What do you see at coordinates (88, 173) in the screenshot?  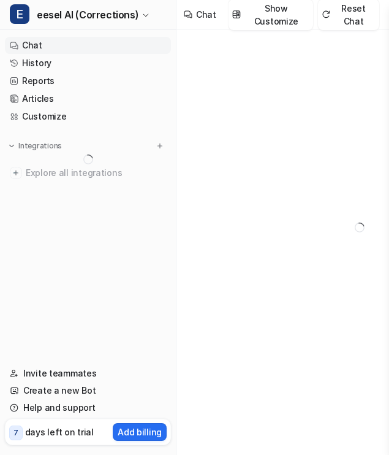 I see `a: Explore all integrations` at bounding box center [88, 173].